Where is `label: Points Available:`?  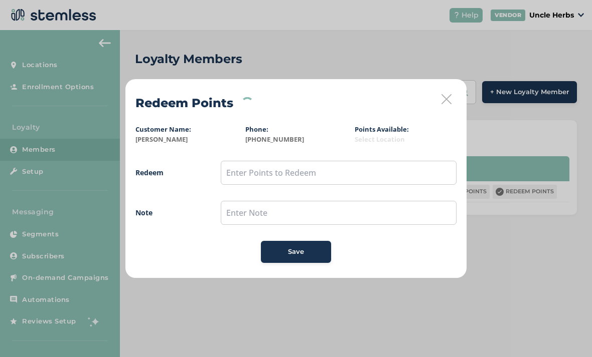 label: Points Available: is located at coordinates (382, 129).